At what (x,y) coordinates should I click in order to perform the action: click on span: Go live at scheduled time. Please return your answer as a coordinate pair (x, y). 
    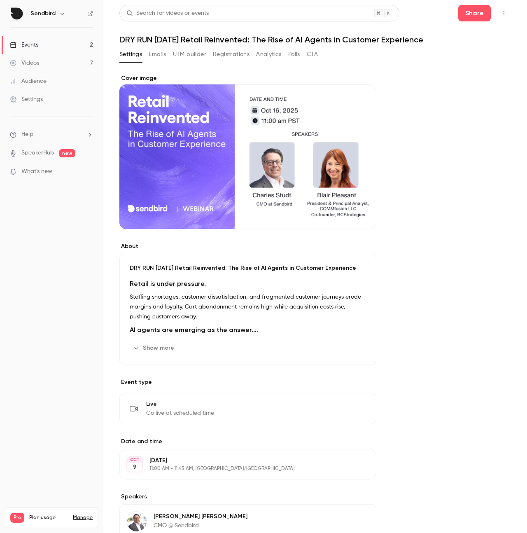
    Looking at the image, I should click on (180, 413).